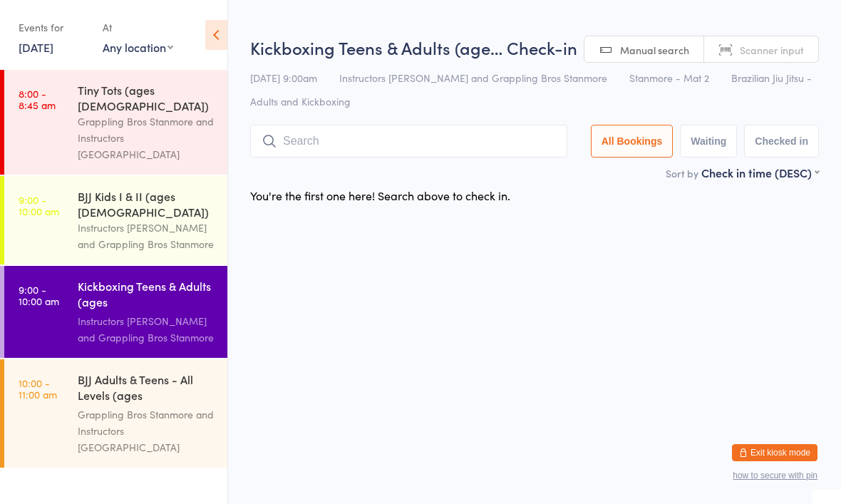 The height and width of the screenshot is (504, 841). What do you see at coordinates (535, 47) in the screenshot?
I see `h2: Kickboxing Teens & Adults (age… Check-in` at bounding box center [535, 47].